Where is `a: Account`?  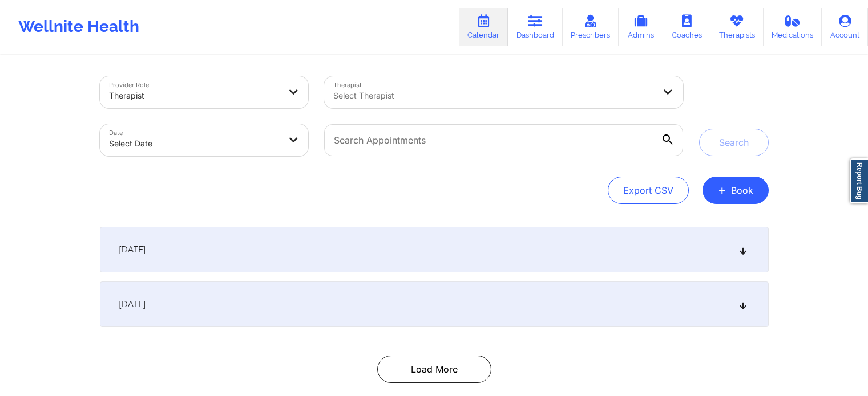
a: Account is located at coordinates (844, 26).